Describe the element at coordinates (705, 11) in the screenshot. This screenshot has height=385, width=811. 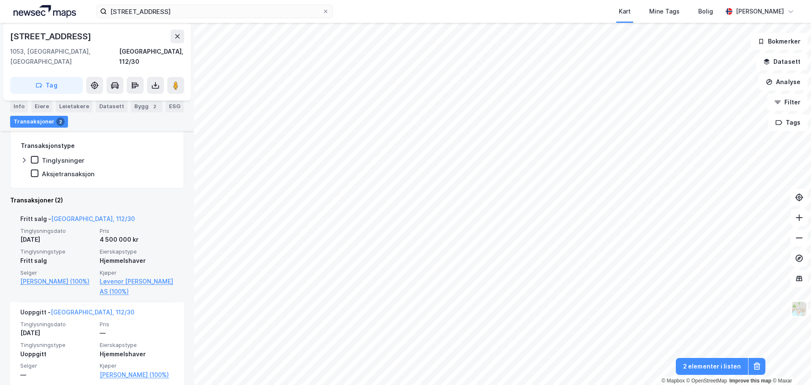
I see `div: Bolig` at that location.